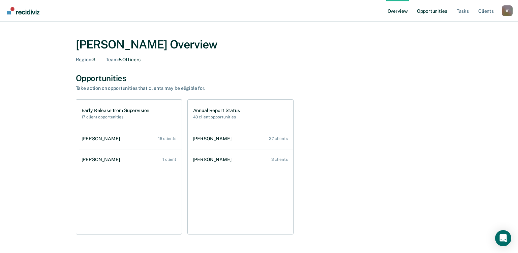 The height and width of the screenshot is (253, 518). I want to click on div: 3 clients, so click(279, 160).